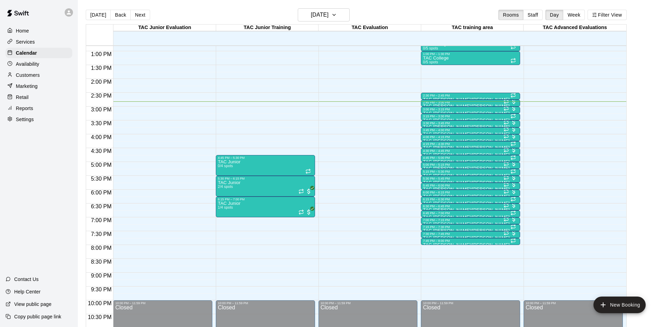  Describe the element at coordinates (39, 108) in the screenshot. I see `a: Reports` at that location.